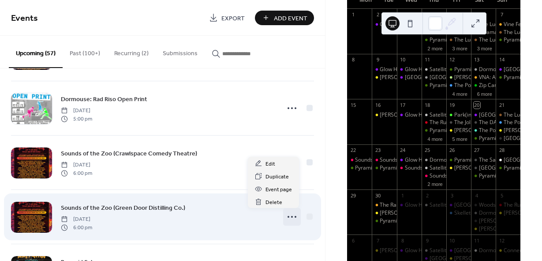  Describe the element at coordinates (477, 150) in the screenshot. I see `div: 27` at that location.